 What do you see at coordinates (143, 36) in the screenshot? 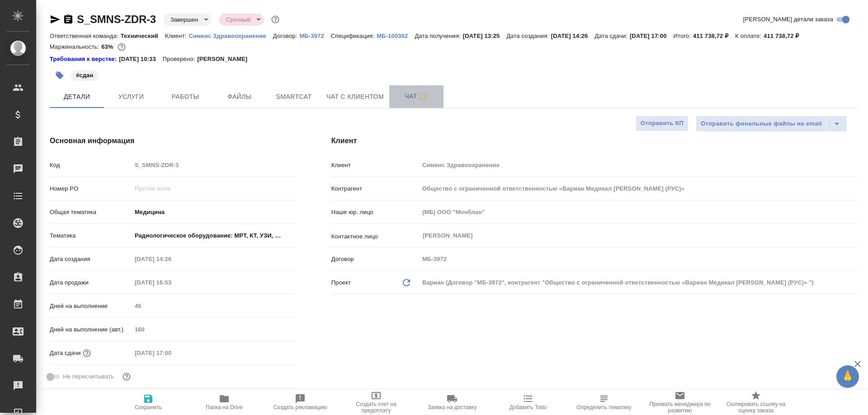
I see `p: Технический` at bounding box center [143, 36].